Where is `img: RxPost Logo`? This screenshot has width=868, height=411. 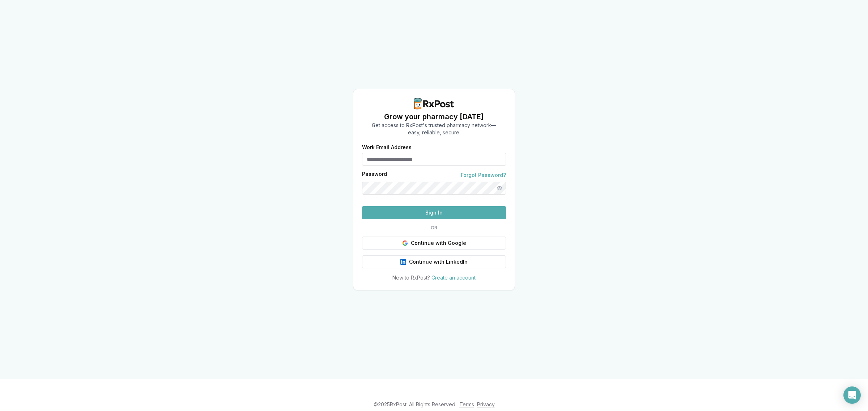 img: RxPost Logo is located at coordinates (434, 104).